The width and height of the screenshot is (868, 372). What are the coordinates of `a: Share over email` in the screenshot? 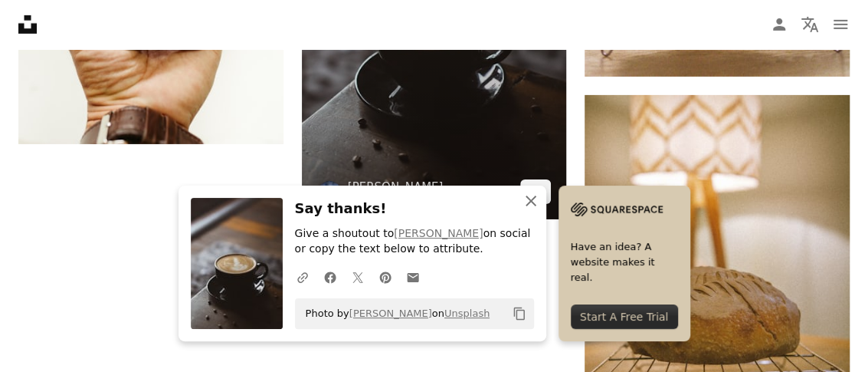 It's located at (413, 277).